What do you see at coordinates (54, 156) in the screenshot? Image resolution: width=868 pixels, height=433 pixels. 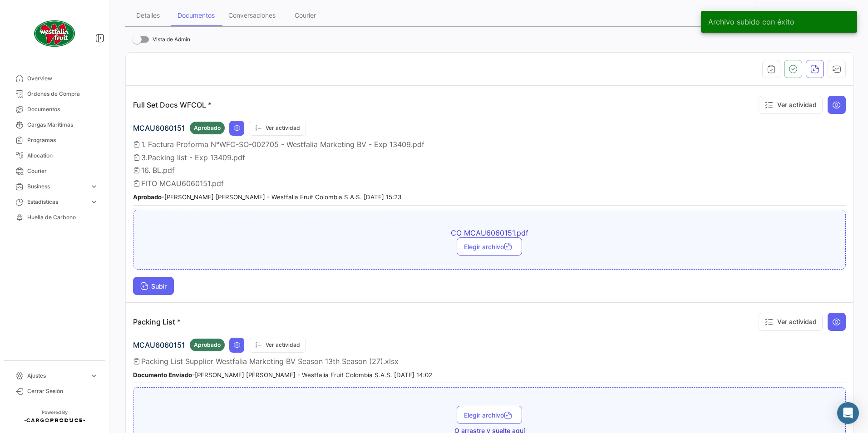 I see `a: Allocation` at bounding box center [54, 156].